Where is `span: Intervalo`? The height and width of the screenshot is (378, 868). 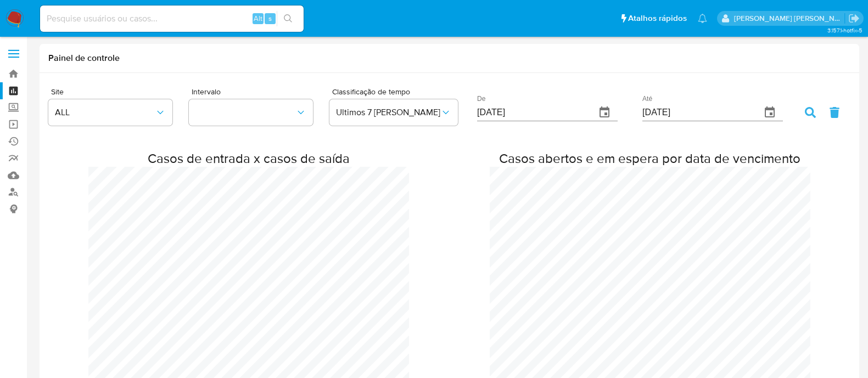 span: Intervalo is located at coordinates (262, 92).